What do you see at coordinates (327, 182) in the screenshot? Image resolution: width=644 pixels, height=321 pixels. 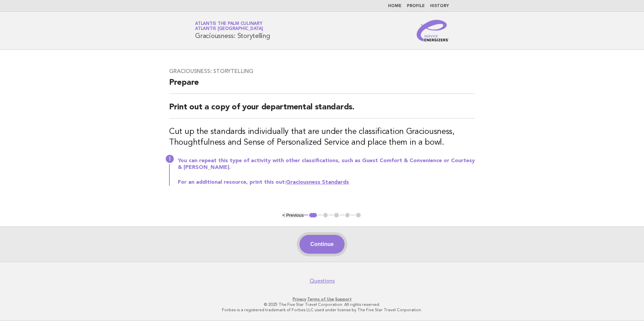 I see `p: For an additional resource, print this out:` at bounding box center [327, 182].